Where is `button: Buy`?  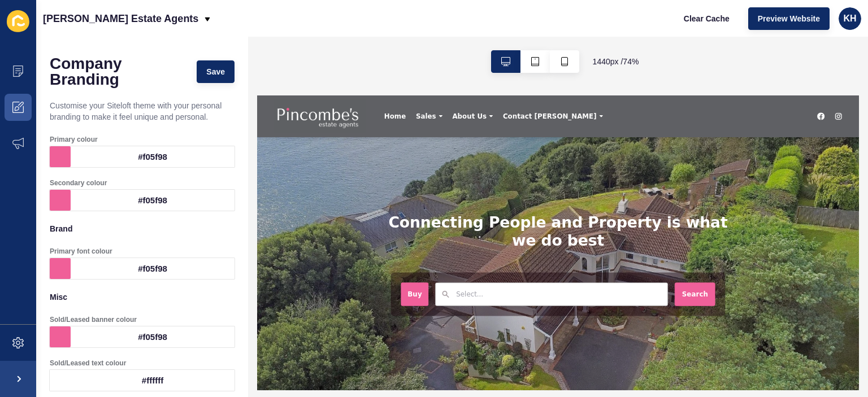 button: Buy is located at coordinates (213, 269).